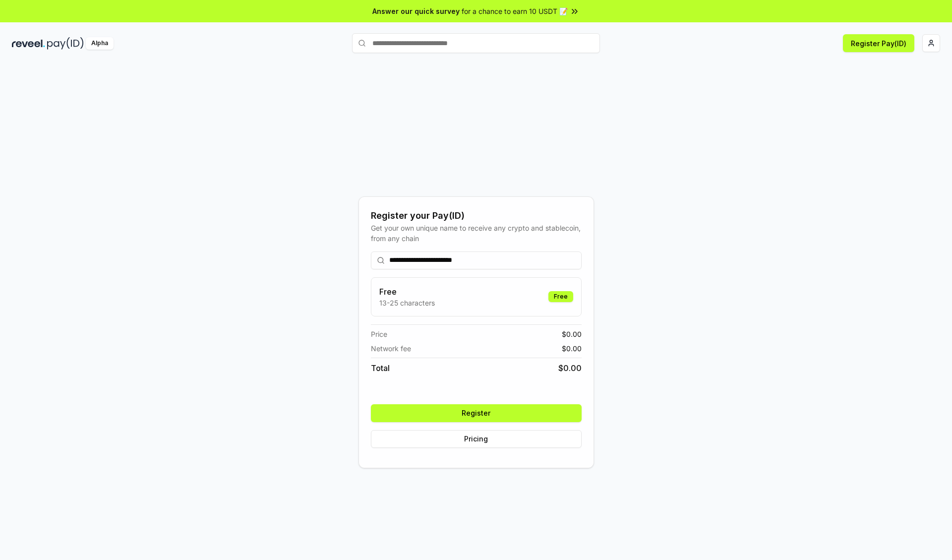 The height and width of the screenshot is (560, 952). I want to click on span: Price, so click(379, 334).